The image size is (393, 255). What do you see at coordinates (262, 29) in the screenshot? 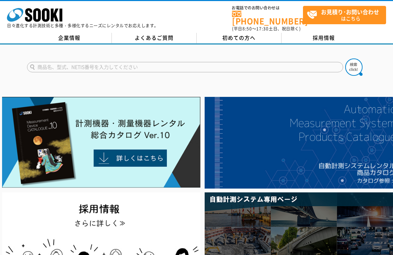
I see `span: 17:30` at bounding box center [262, 29].